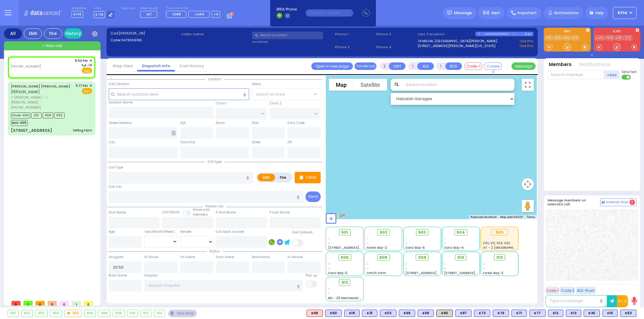  Describe the element at coordinates (290, 143) in the screenshot. I see `label: ZIP` at that location.